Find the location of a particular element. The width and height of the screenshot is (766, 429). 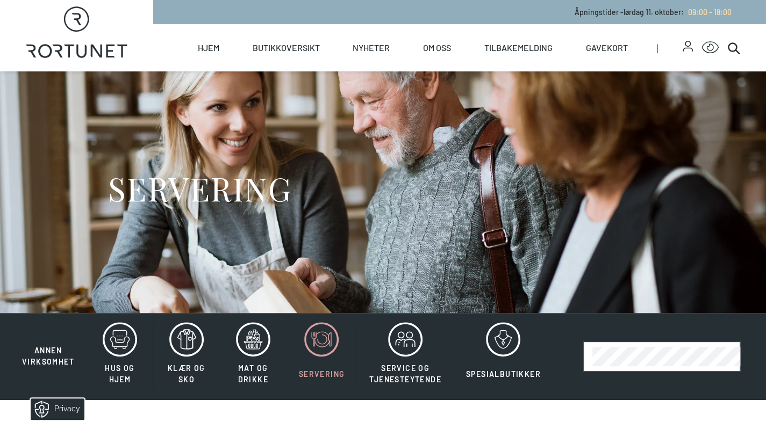

a: Om oss is located at coordinates (437, 48).